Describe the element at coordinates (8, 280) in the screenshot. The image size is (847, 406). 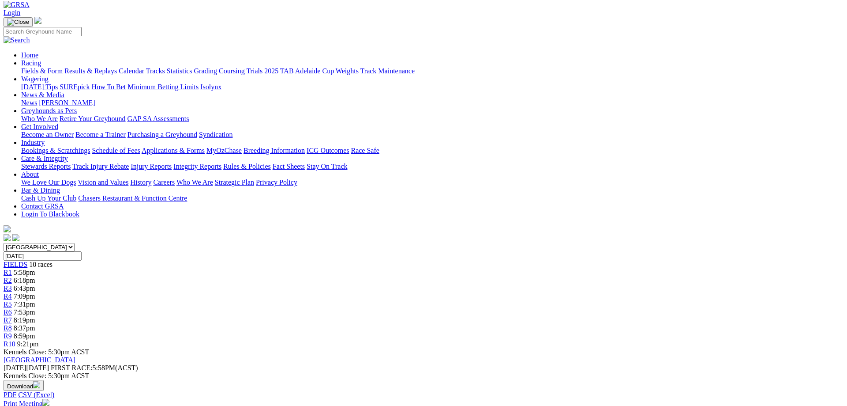
I see `span: R2` at that location.